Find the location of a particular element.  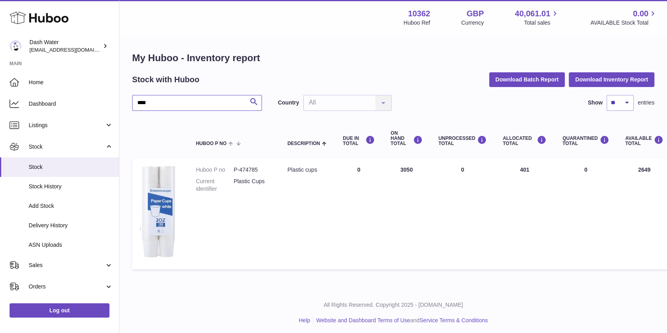

span: 0 is located at coordinates (586, 170).